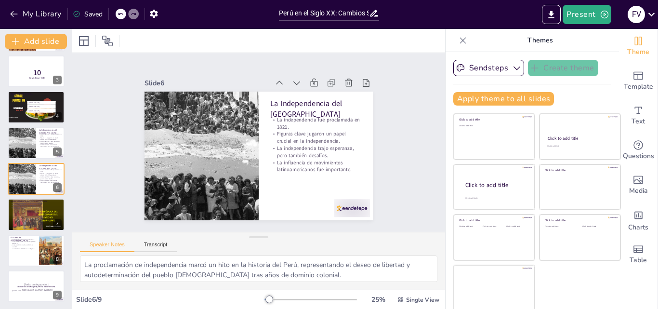 The width and height of the screenshot is (658, 309). I want to click on button: Create theme, so click(563, 68).